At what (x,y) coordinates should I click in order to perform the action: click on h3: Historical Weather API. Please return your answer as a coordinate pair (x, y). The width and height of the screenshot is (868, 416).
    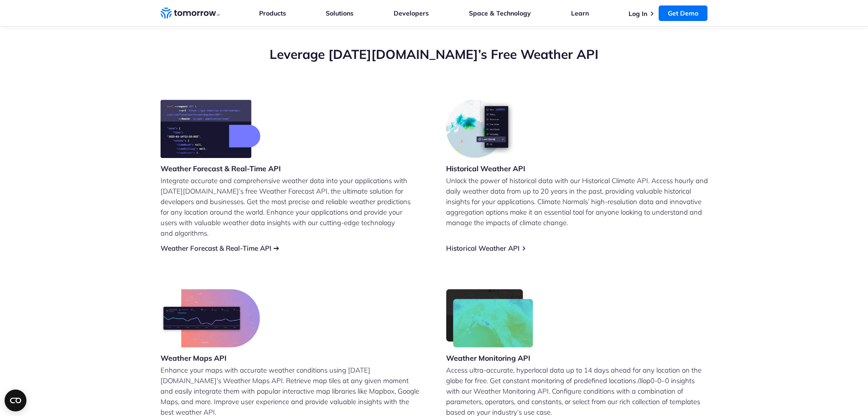
    Looking at the image, I should click on (485, 169).